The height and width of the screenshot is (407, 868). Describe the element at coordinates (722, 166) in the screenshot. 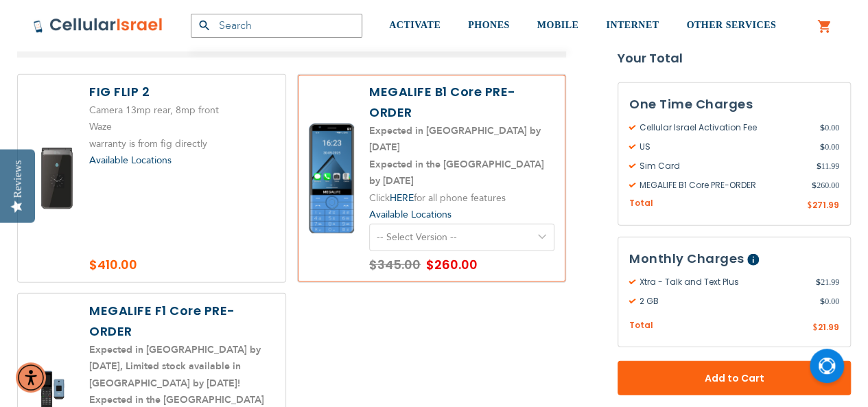

I see `span: Sim Card` at that location.